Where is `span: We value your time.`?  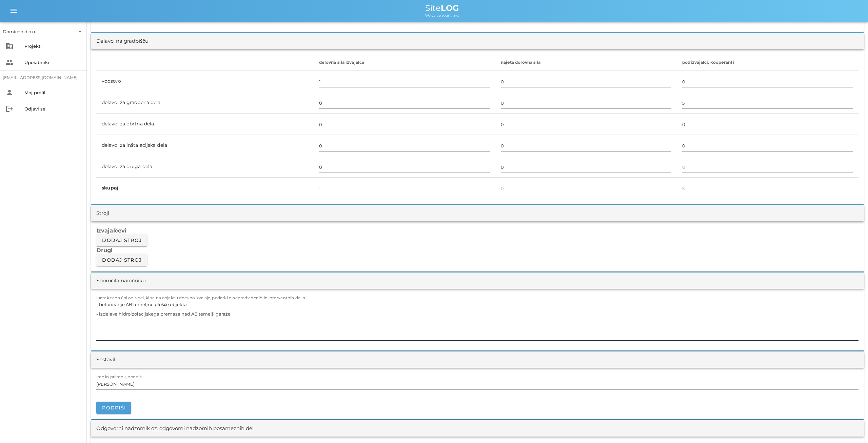
span: We value your time. is located at coordinates (442, 15).